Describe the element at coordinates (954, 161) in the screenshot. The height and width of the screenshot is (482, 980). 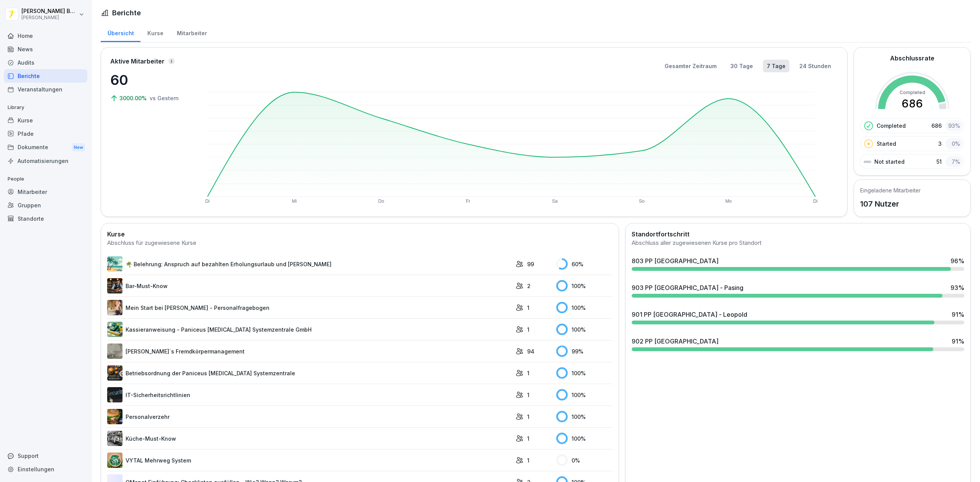
I see `div: 7 %` at that location.